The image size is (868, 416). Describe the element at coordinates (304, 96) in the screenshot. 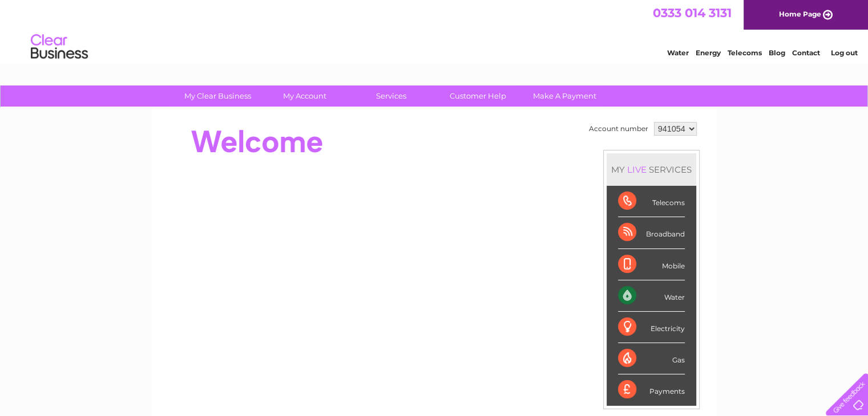

I see `a: My Account` at that location.